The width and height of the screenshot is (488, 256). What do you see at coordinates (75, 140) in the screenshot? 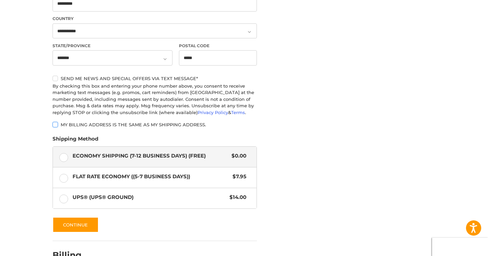
I see `legend: Shipping Method` at bounding box center [75, 140].